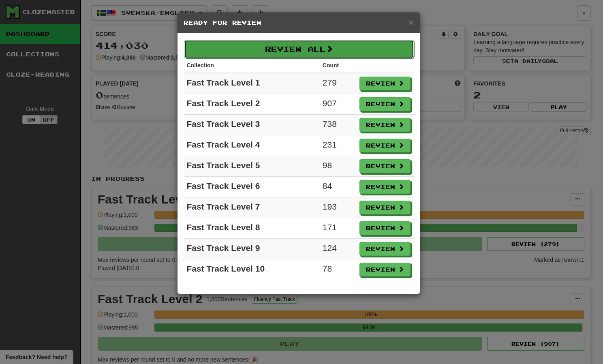 This screenshot has height=364, width=603. What do you see at coordinates (251, 125) in the screenshot?
I see `td: Fast Track Level 3` at bounding box center [251, 125].